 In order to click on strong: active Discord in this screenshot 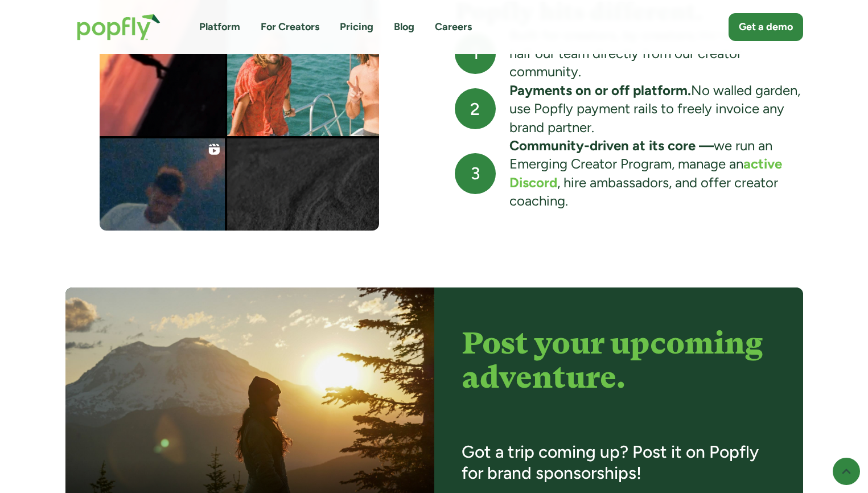, I will do `click(646, 172)`.